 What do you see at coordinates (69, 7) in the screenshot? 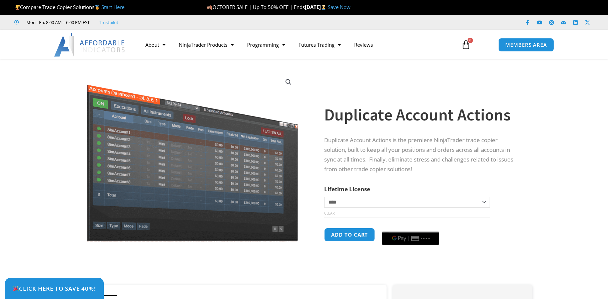
I see `span: Compare Trade Copier Solutions` at bounding box center [69, 7].